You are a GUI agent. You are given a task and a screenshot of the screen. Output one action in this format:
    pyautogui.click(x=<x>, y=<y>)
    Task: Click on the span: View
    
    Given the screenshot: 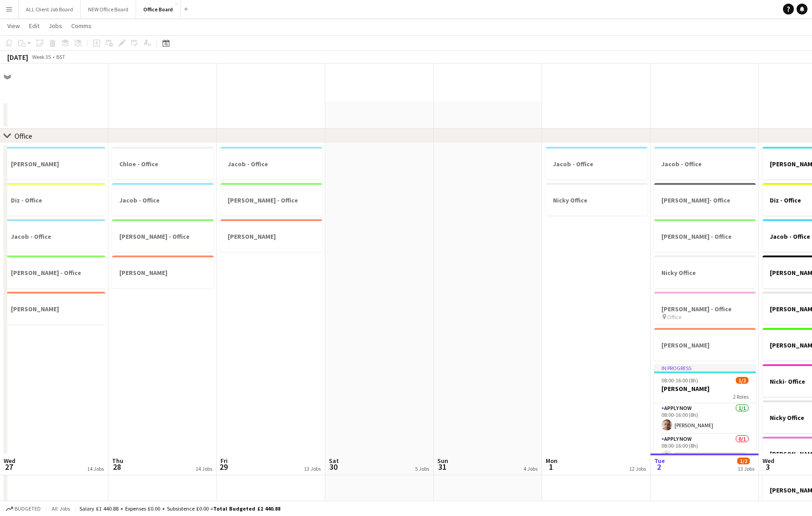 What is the action you would take?
    pyautogui.click(x=14, y=26)
    